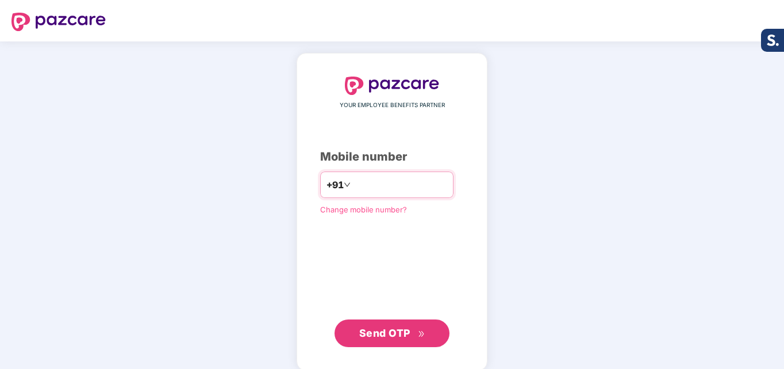 This screenshot has height=369, width=784. What do you see at coordinates (363, 209) in the screenshot?
I see `a: Change mobile number?` at bounding box center [363, 209].